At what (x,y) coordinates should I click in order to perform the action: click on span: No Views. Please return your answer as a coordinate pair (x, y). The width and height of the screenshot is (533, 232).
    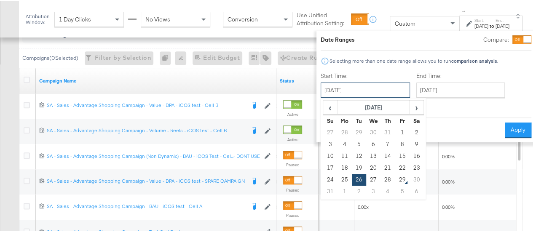
    Looking at the image, I should click on (158, 18).